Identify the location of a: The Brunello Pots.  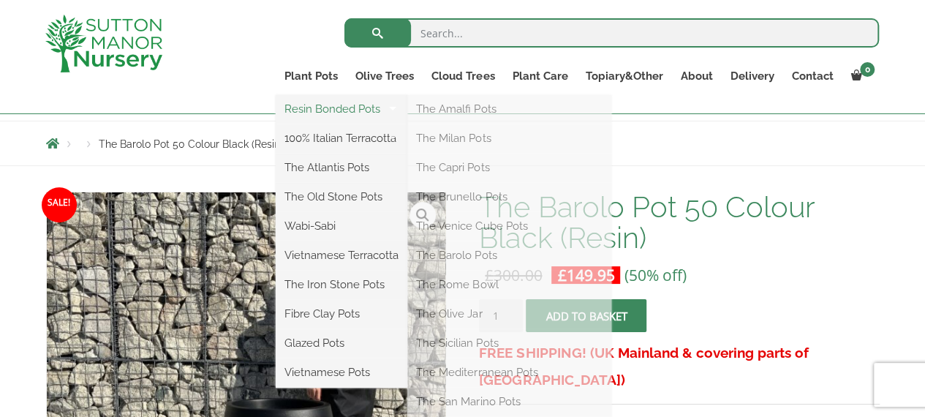
(509, 197).